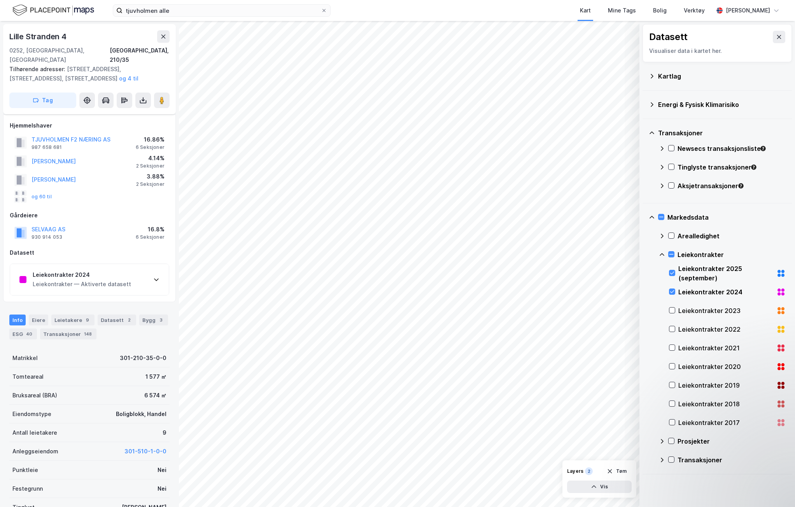 The height and width of the screenshot is (507, 795). I want to click on div: Eiendomstype, so click(32, 414).